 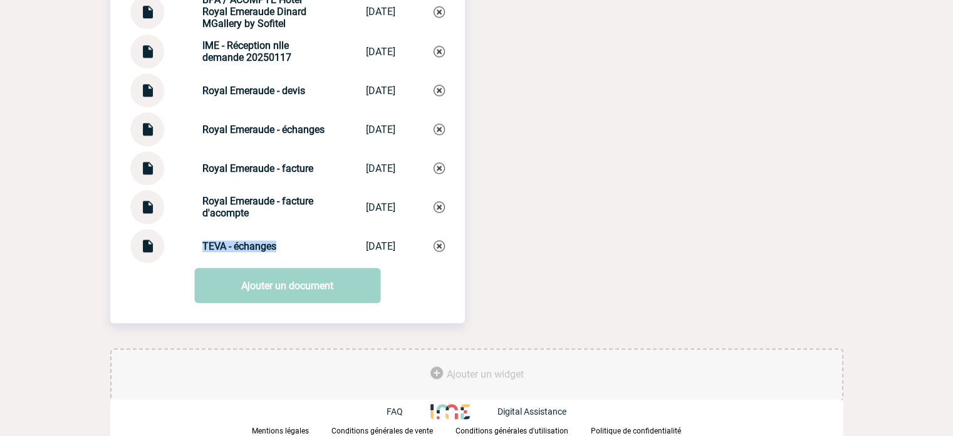 What do you see at coordinates (280, 430) in the screenshot?
I see `p: Mentions légales` at bounding box center [280, 430].